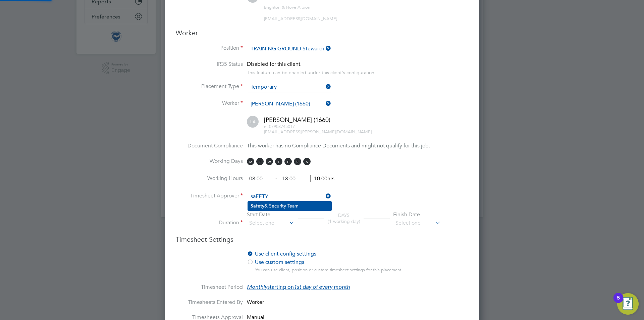  I want to click on label: Timesheet Period, so click(210, 287).